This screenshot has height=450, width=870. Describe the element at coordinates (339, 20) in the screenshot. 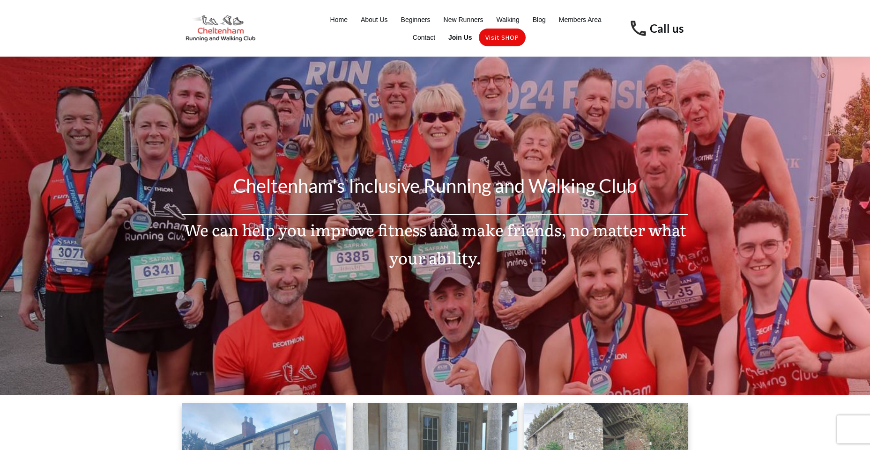

I see `a: Home` at that location.